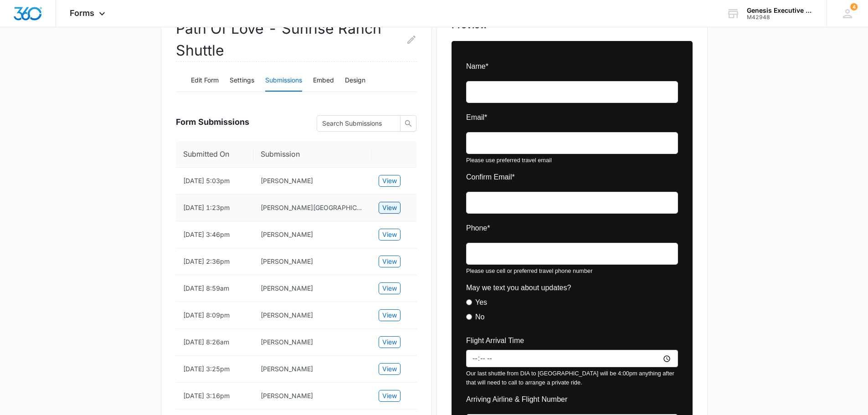 This screenshot has width=868, height=415. I want to click on span: search, so click(409, 124).